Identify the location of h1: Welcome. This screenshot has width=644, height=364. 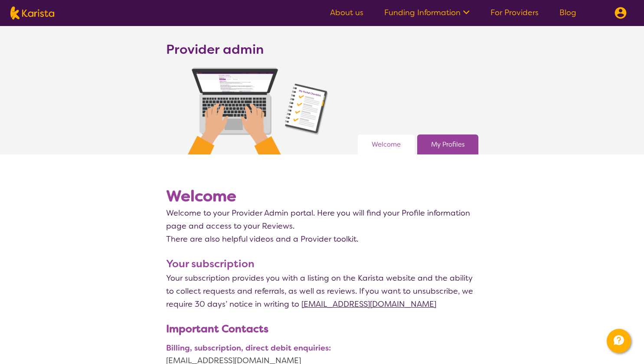
(322, 196).